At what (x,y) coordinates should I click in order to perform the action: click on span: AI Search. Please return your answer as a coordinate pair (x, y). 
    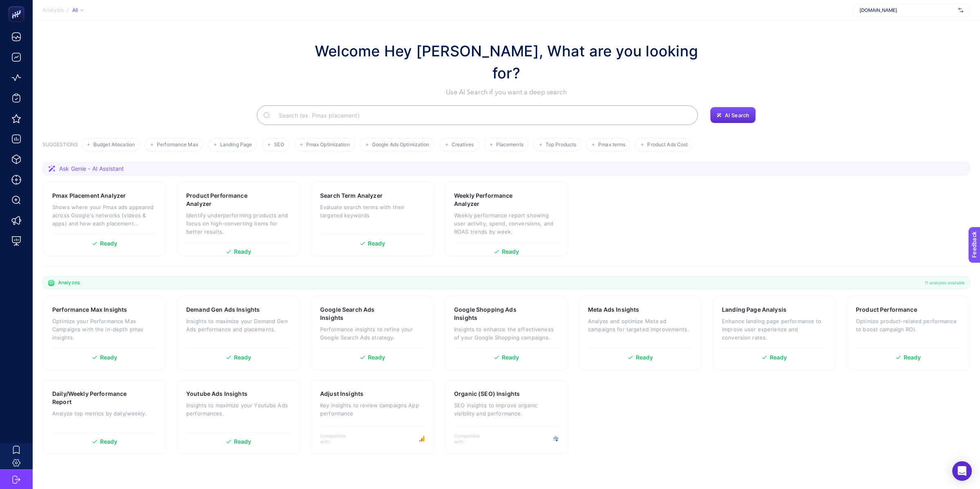
    Looking at the image, I should click on (737, 115).